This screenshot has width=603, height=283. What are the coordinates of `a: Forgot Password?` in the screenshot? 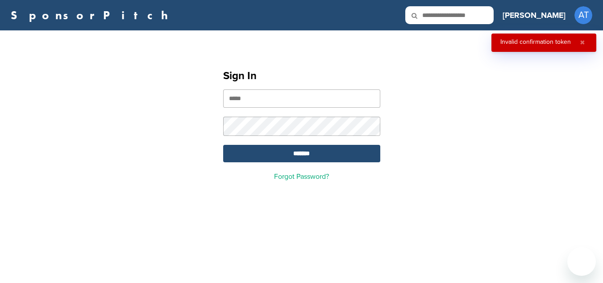 It's located at (301, 176).